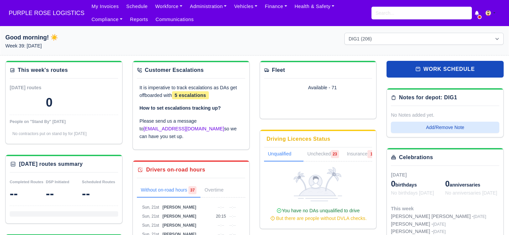  Describe the element at coordinates (58, 182) in the screenshot. I see `small: DSP Initiated` at that location.